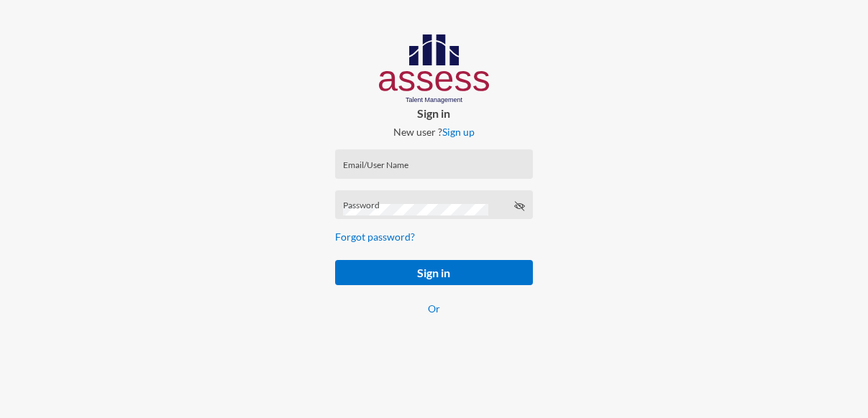 Image resolution: width=868 pixels, height=418 pixels. Describe the element at coordinates (434, 69) in the screenshot. I see `img: AssessLogoo.svg` at that location.